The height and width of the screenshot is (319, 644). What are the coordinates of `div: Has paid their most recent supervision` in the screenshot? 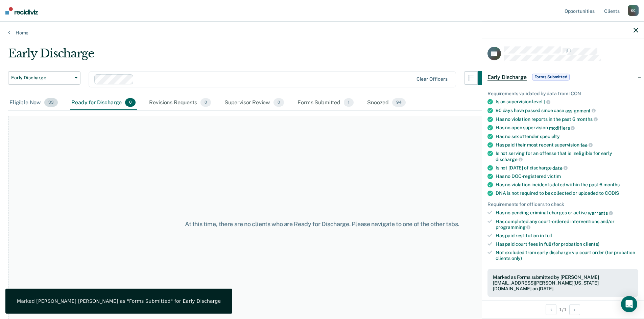 It's located at (567, 145).